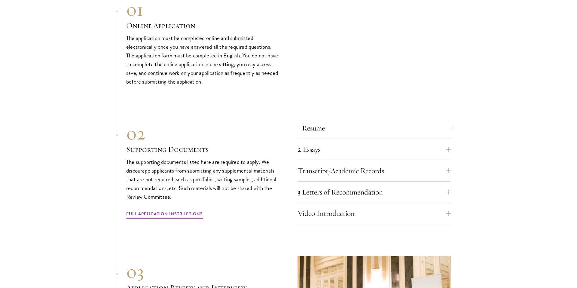 The image size is (577, 288). What do you see at coordinates (374, 192) in the screenshot?
I see `button: 3 Letters of Recommendation` at bounding box center [374, 192].